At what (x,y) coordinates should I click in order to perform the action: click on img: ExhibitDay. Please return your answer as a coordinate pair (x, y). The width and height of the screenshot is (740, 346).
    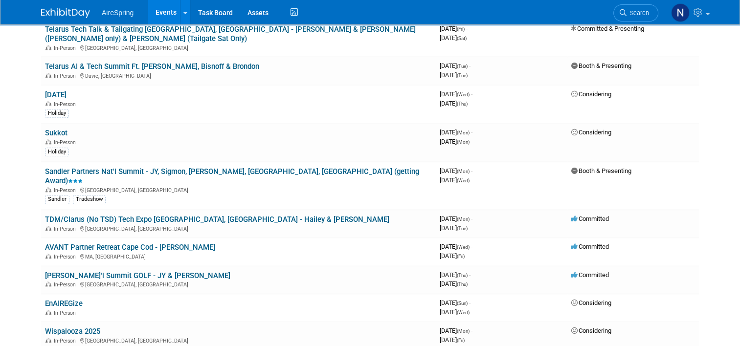
    Looking at the image, I should click on (66, 13).